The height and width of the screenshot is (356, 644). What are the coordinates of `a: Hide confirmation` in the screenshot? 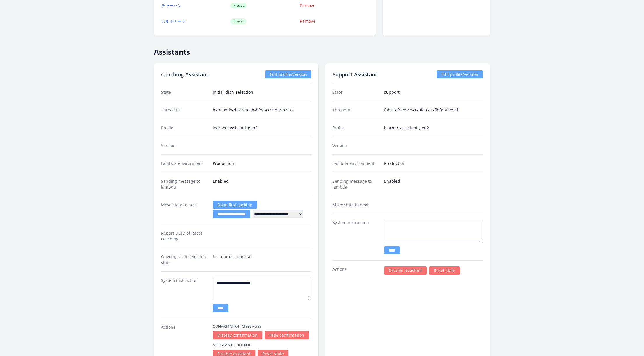 It's located at (287, 335).